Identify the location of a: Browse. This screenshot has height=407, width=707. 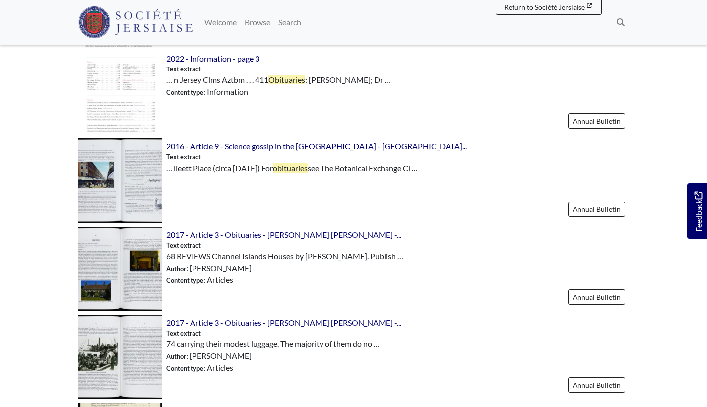
(258, 22).